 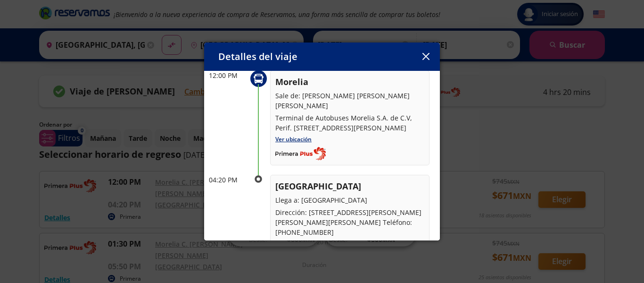 What do you see at coordinates (300, 154) in the screenshot?
I see `img: Completo_color__1_.png` at bounding box center [300, 154].